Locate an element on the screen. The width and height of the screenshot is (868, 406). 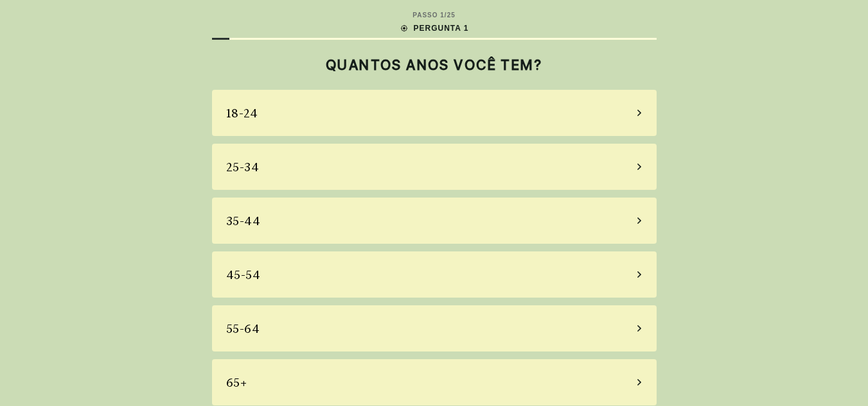
font: PASSO is located at coordinates (425, 15).